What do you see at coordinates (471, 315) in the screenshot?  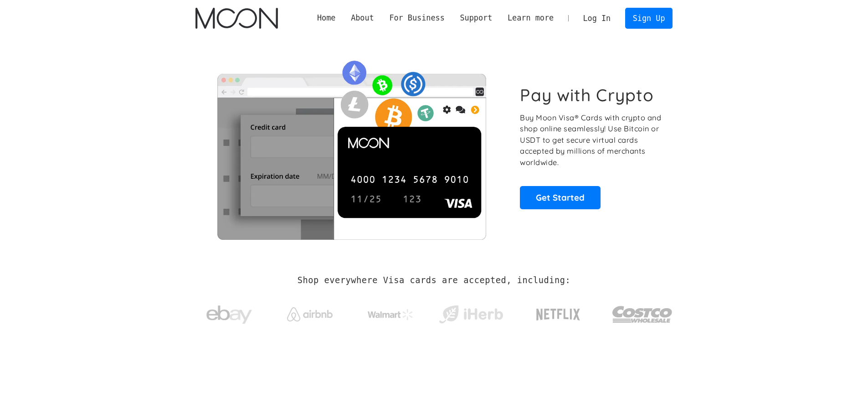 I see `img: iHerb` at bounding box center [471, 315].